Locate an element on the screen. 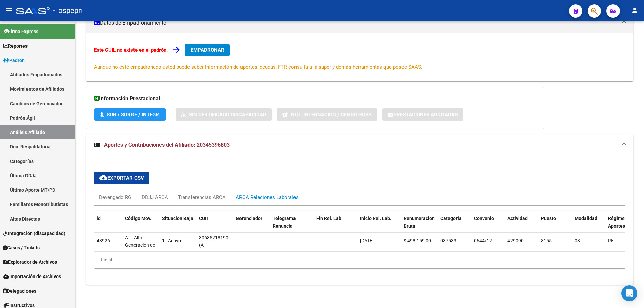  div: Aportes y Contribuciones del Afiliado: 20345396803 is located at coordinates (360, 220).